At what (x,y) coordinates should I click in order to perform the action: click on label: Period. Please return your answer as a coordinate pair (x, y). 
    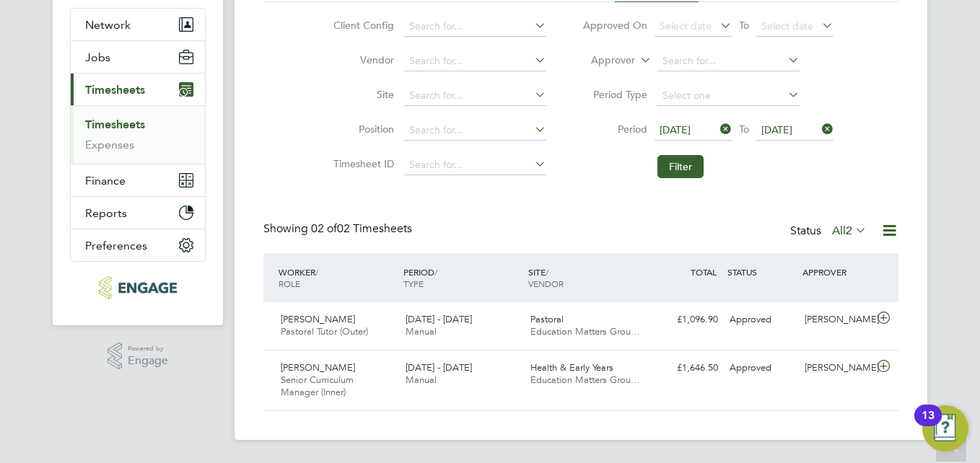
    Looking at the image, I should click on (615, 130).